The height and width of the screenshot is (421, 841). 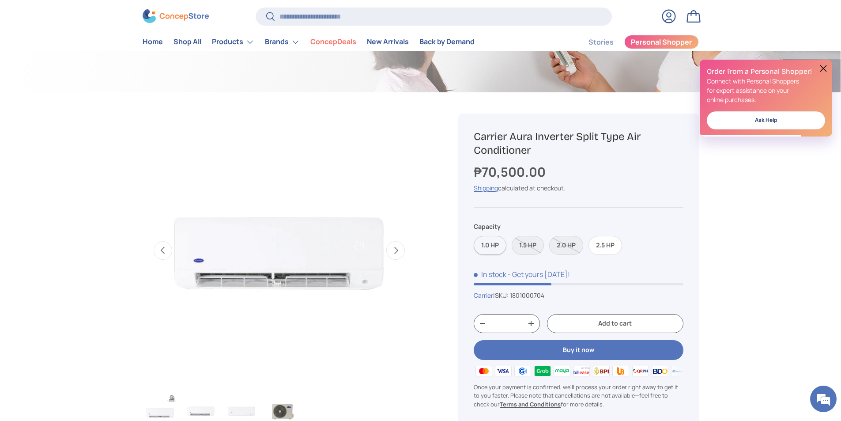 What do you see at coordinates (153, 42) in the screenshot?
I see `a: Home` at bounding box center [153, 42].